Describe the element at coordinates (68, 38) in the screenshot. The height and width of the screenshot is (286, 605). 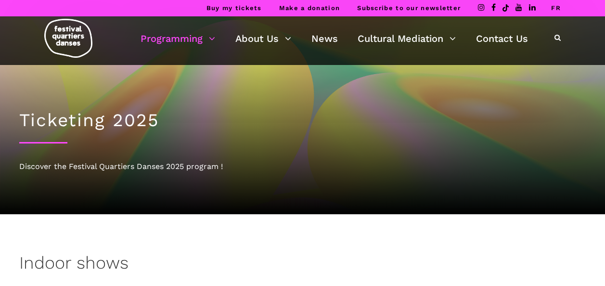
I see `img: logo-fqd-med` at that location.